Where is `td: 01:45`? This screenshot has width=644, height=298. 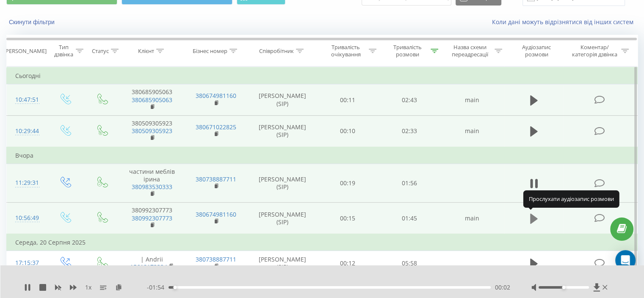 td: 01:45 is located at coordinates (409, 218).